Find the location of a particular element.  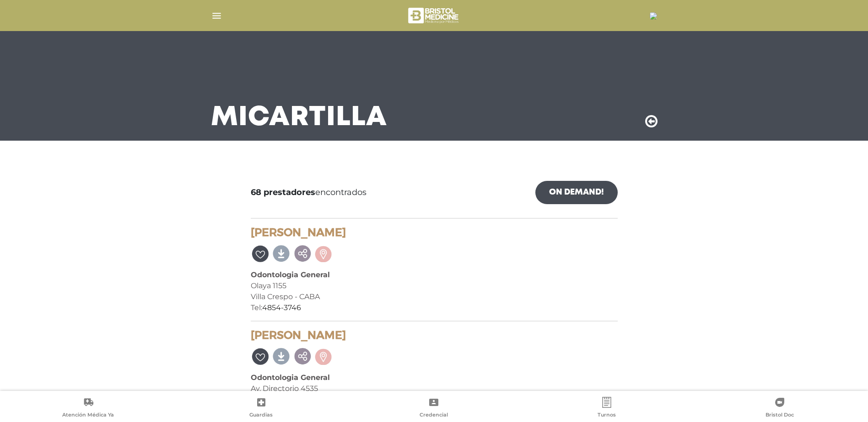

div: Av. Directorio 4535 is located at coordinates (434, 389).